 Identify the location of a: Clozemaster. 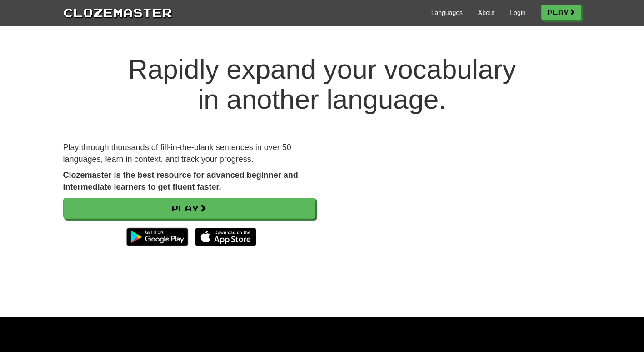
(118, 12).